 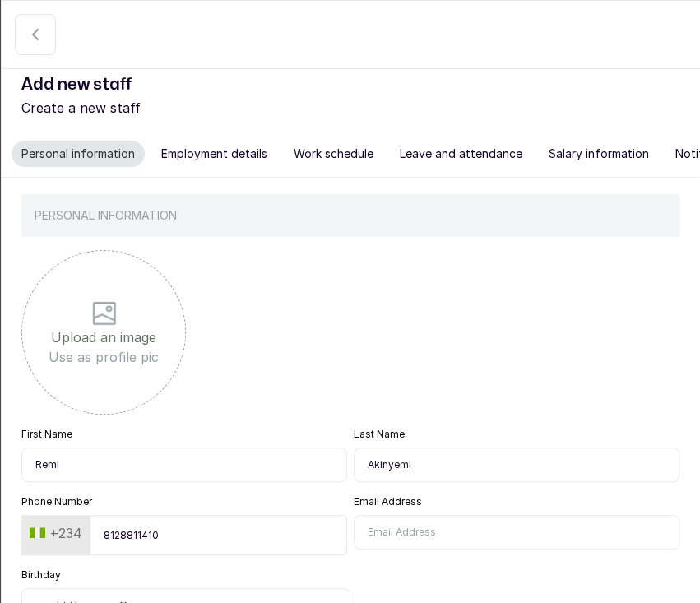 What do you see at coordinates (41, 575) in the screenshot?
I see `label: Birthday` at bounding box center [41, 575].